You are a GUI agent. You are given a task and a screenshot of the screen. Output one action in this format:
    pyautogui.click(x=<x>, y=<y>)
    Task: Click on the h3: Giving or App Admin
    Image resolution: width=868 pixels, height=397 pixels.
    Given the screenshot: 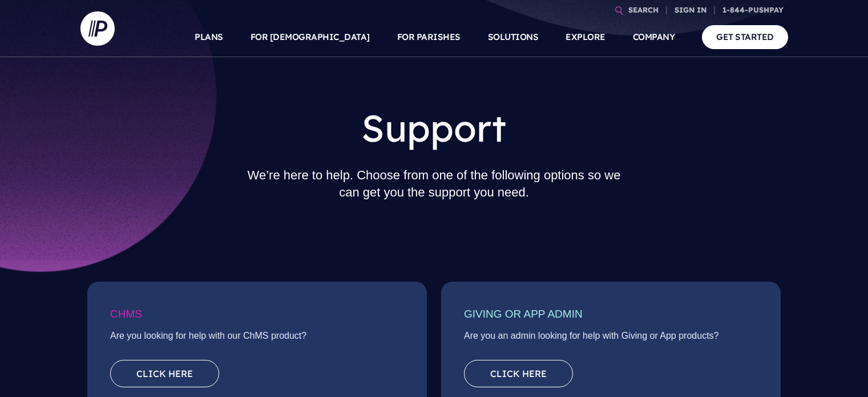 What is the action you would take?
    pyautogui.click(x=611, y=317)
    